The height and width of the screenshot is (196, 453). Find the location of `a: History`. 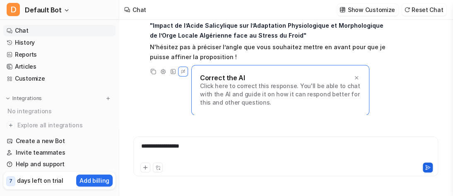

a: History is located at coordinates (59, 43).